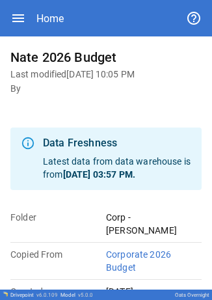 This screenshot has height=300, width=212. I want to click on span: v 6.0.109, so click(47, 295).